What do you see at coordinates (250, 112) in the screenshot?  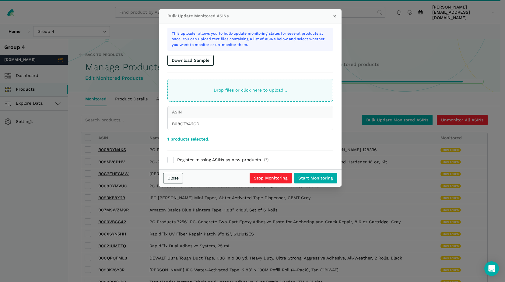 I see `th: ASIN` at bounding box center [250, 112].